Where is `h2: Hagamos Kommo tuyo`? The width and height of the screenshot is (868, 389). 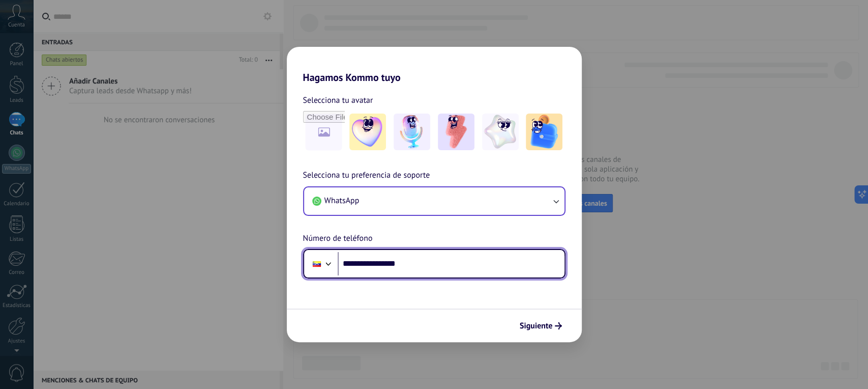 h2: Hagamos Kommo tuyo is located at coordinates (434, 65).